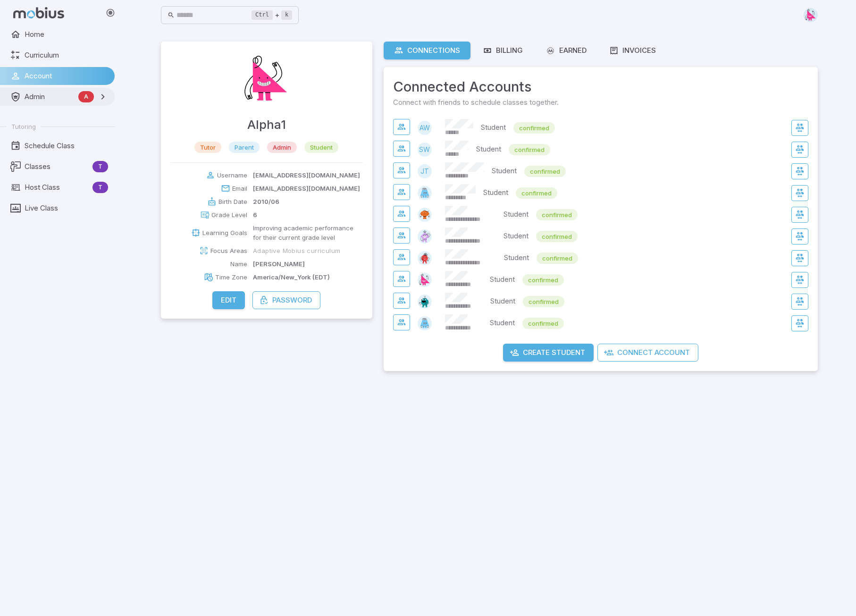  Describe the element at coordinates (229, 250) in the screenshot. I see `p: Focus Areas` at that location.